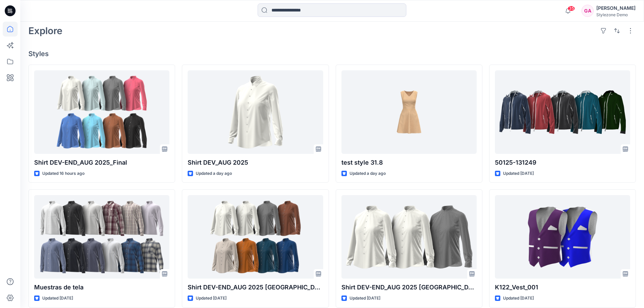  What do you see at coordinates (255, 112) in the screenshot?
I see `a: Shirt DEV_AUG 2025` at bounding box center [255, 112].